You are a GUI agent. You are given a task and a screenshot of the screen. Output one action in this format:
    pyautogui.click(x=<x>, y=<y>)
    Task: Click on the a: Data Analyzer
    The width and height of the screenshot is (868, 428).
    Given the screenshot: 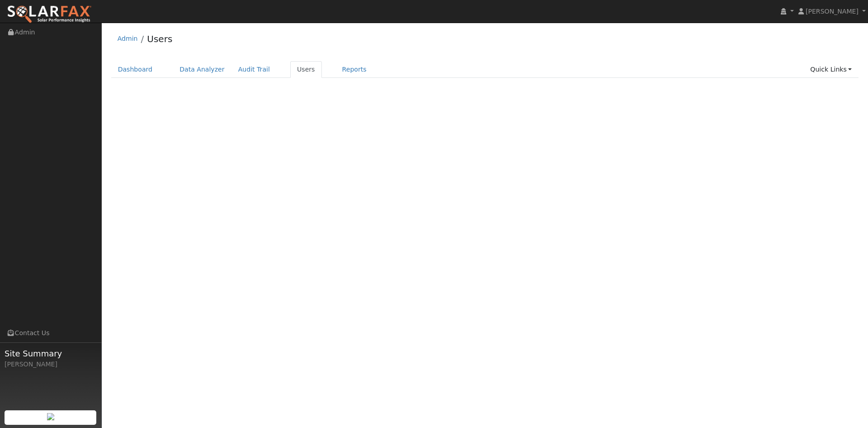 What is the action you would take?
    pyautogui.click(x=202, y=69)
    